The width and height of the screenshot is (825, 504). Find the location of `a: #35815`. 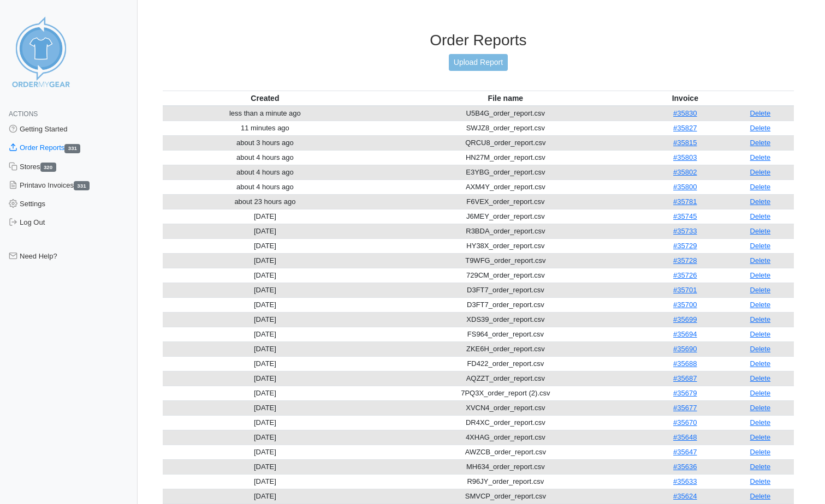

a: #35815 is located at coordinates (685, 142).